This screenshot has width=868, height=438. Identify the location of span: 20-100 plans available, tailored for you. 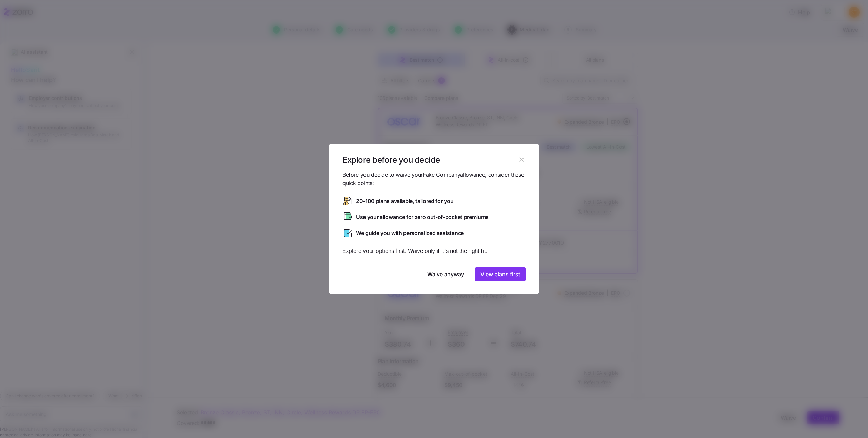
(404, 201).